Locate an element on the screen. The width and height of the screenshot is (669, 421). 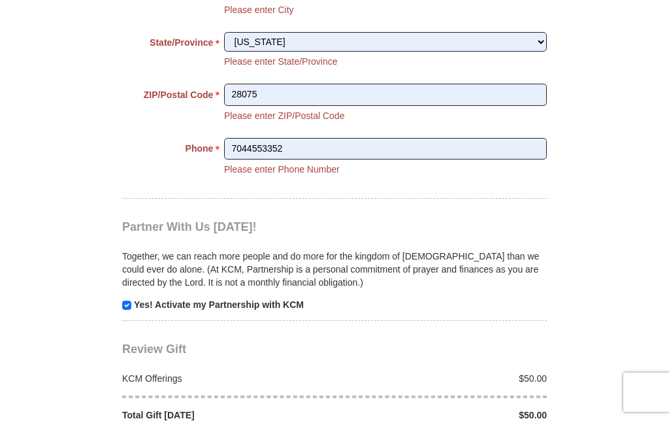
li: Please enter Phone Number is located at coordinates (281, 169).